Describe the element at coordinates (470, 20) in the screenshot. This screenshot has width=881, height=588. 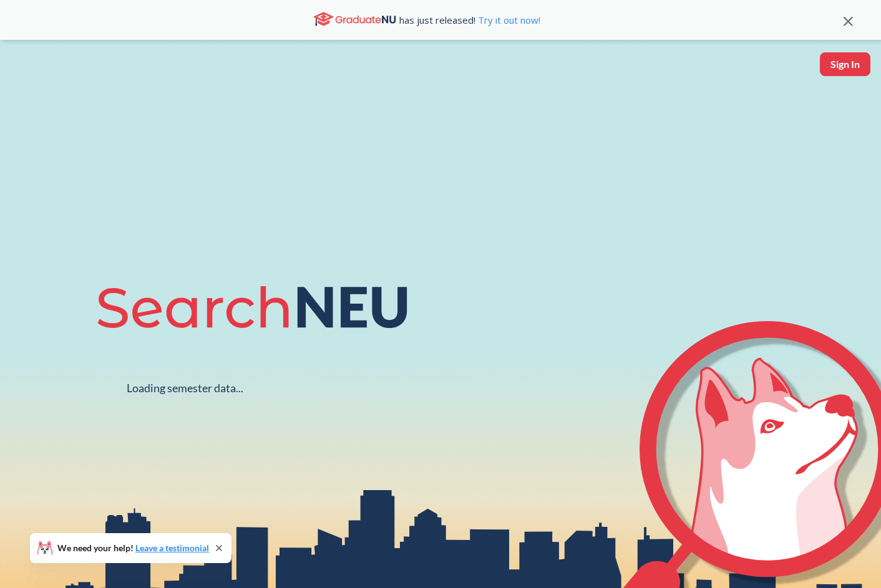
I see `span: has just released!` at that location.